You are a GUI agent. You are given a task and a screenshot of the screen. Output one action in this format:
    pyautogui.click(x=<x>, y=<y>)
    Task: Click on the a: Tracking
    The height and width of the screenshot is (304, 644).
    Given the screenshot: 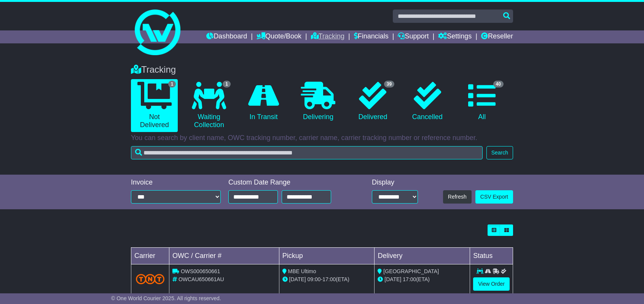 What is the action you would take?
    pyautogui.click(x=328, y=37)
    